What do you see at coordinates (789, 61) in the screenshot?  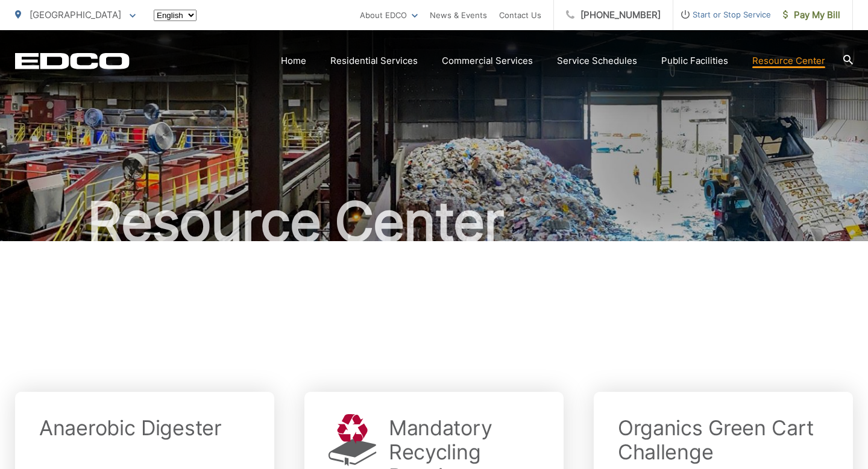 I see `a: Resource Center` at bounding box center [789, 61].